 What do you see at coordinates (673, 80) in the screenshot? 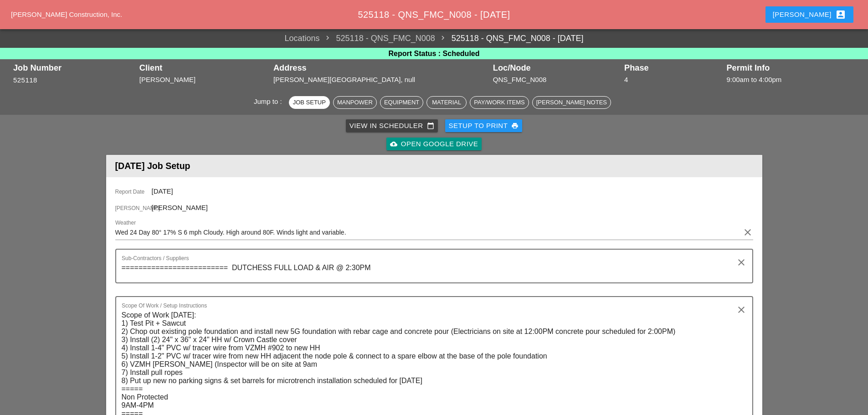
I see `div: 4` at bounding box center [673, 80].